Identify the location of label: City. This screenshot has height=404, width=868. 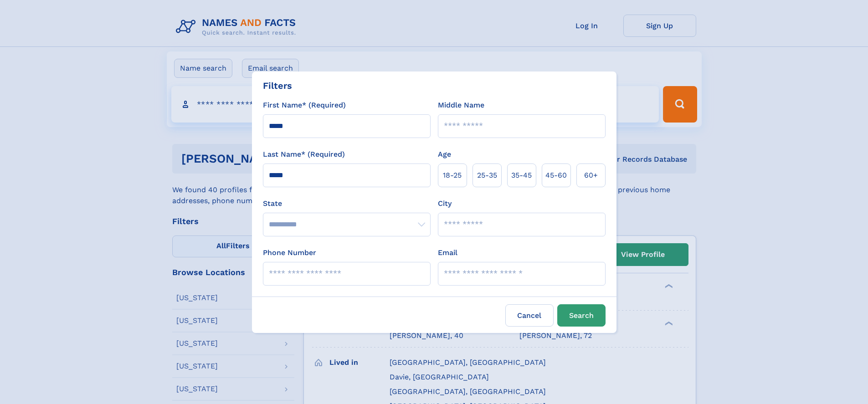
(445, 203).